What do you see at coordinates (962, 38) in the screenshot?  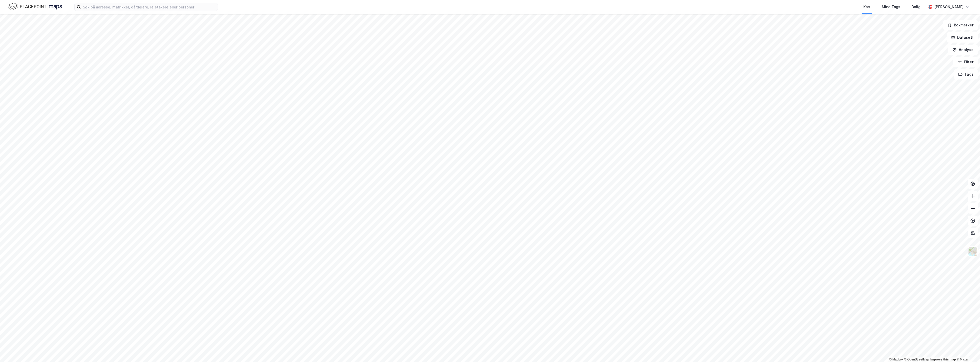 I see `button: Datasett` at bounding box center [962, 38].